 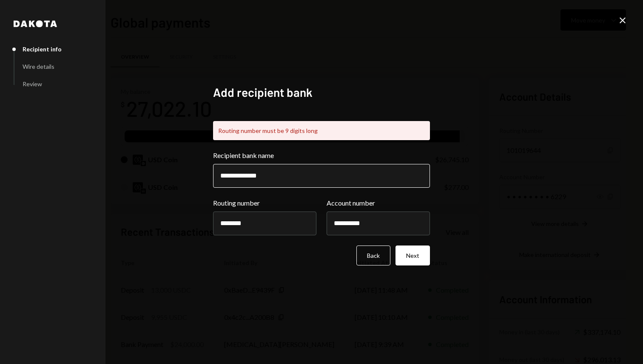 I want to click on label: Account number, so click(x=378, y=203).